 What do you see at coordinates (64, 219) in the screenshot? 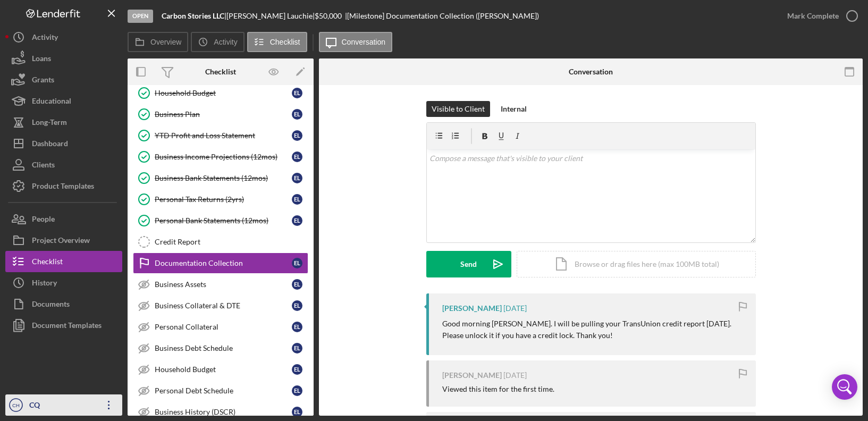
I see `a: People` at bounding box center [64, 219].